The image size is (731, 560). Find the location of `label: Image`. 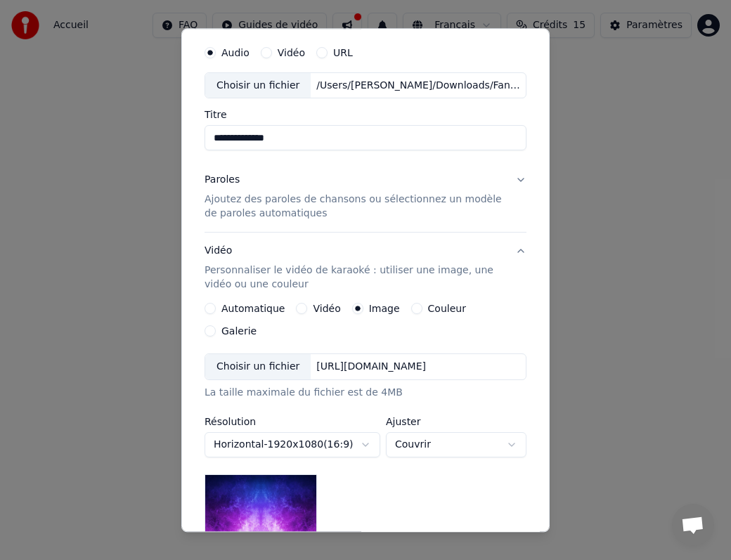

label: Image is located at coordinates (385, 309).